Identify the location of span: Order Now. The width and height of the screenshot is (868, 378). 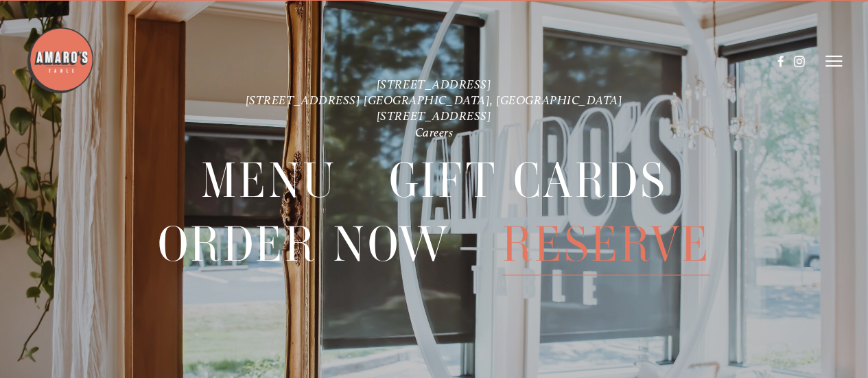
(304, 244).